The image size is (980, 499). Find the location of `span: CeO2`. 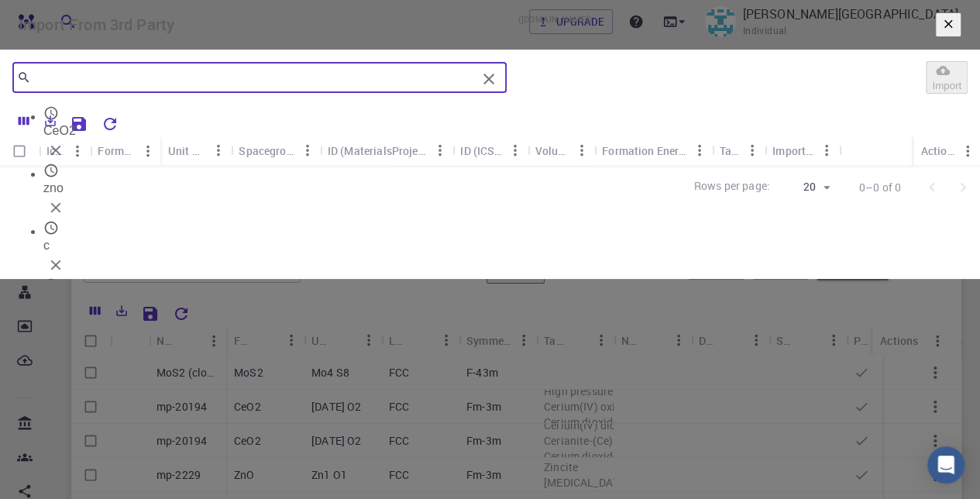

span: CeO2 is located at coordinates (60, 130).